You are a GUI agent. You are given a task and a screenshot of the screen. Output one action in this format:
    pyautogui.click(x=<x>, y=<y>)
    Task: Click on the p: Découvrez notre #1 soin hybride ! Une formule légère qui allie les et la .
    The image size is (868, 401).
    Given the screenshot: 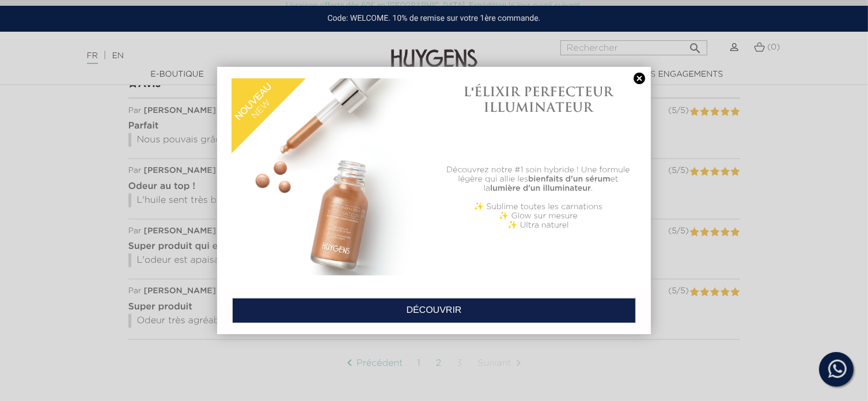 What is the action you would take?
    pyautogui.click(x=539, y=179)
    